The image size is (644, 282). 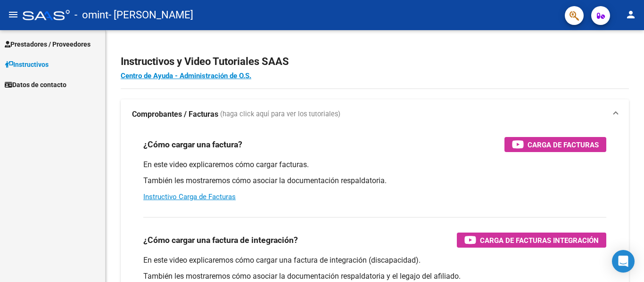 I want to click on span: Prestadores / Proveedores, so click(x=48, y=44).